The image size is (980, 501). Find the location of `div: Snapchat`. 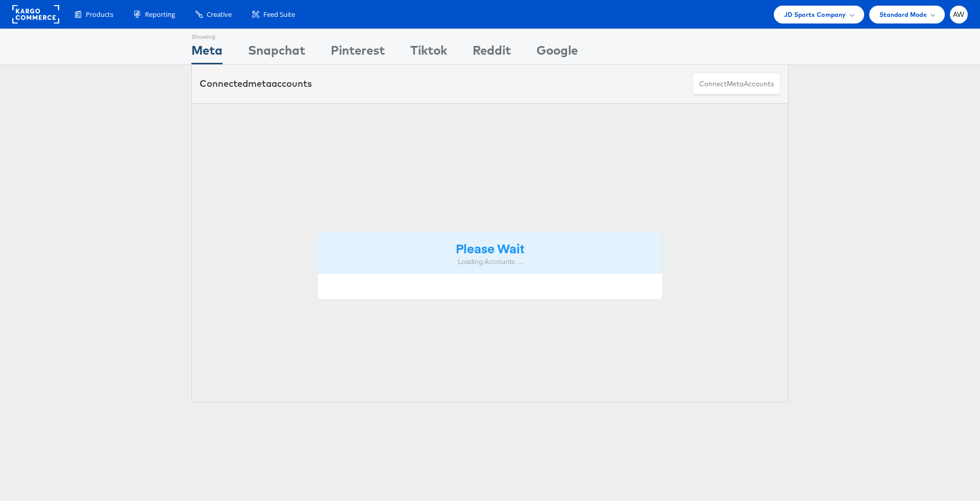

div: Snapchat is located at coordinates (277, 52).